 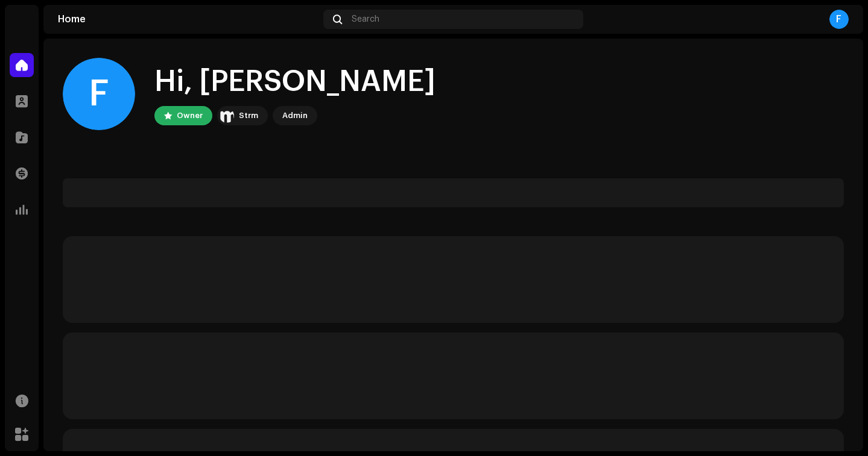 What do you see at coordinates (190, 116) in the screenshot?
I see `div: Owner` at bounding box center [190, 116].